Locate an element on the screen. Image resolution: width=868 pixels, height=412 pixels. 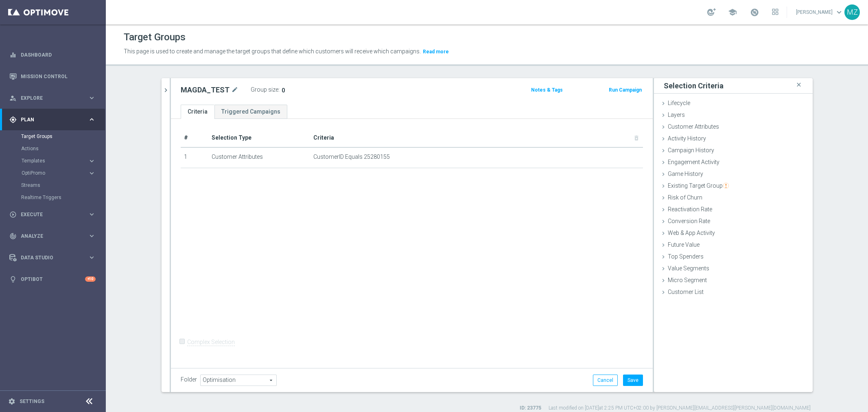
div: Actions is located at coordinates (63, 148).